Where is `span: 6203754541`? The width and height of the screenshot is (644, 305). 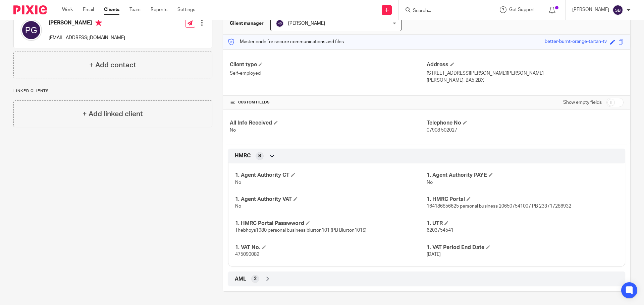
span: 6203754541 is located at coordinates (440, 230).